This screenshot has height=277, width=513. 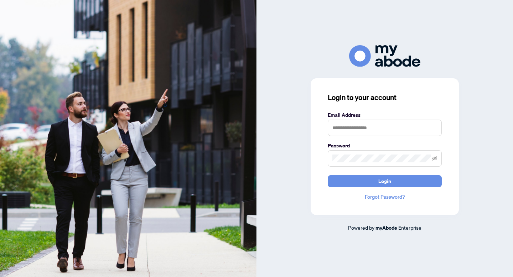 What do you see at coordinates (361, 228) in the screenshot?
I see `span: Powered by` at bounding box center [361, 228].